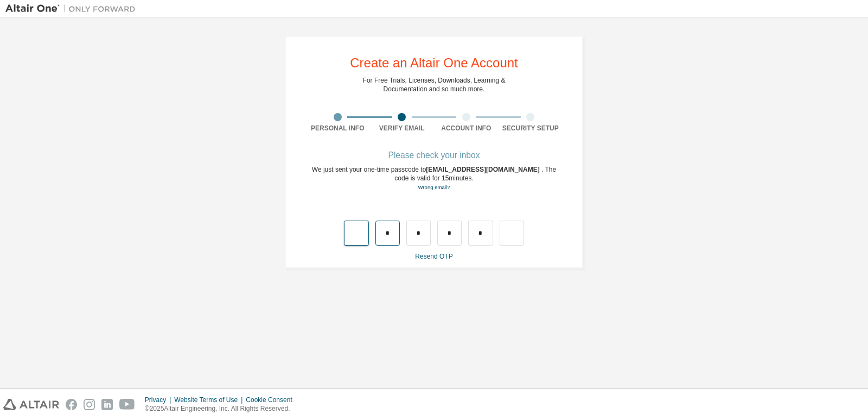  What do you see at coordinates (73, 9) in the screenshot?
I see `img: Altair One` at bounding box center [73, 9].